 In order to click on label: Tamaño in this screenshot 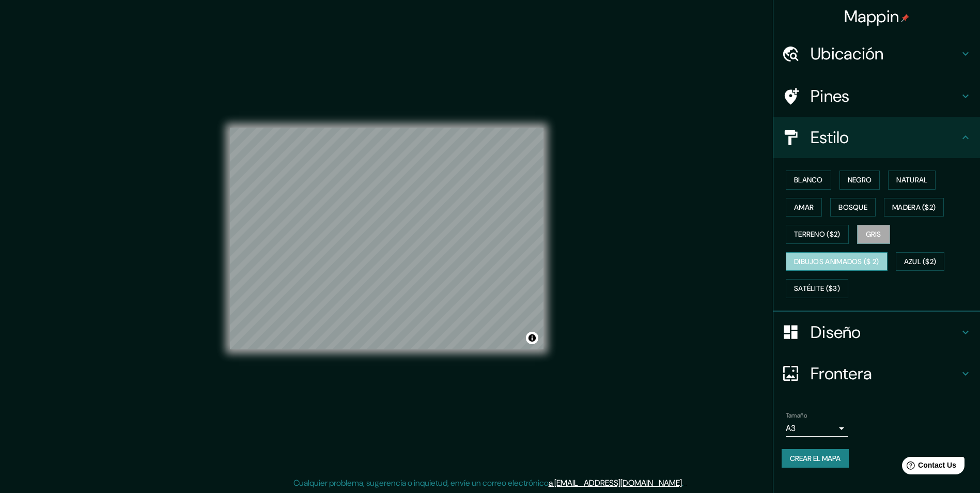, I will do `click(796, 415)`.